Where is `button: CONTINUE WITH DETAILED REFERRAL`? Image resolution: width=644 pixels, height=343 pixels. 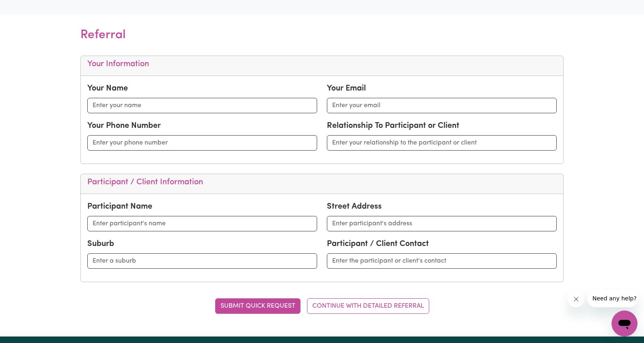
button: CONTINUE WITH DETAILED REFERRAL is located at coordinates (368, 306).